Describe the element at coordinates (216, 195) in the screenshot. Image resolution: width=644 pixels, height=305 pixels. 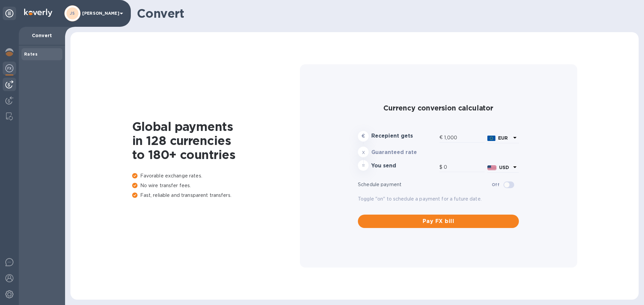
I see `p: Fast, reliable and transparent transfers.` at that location.